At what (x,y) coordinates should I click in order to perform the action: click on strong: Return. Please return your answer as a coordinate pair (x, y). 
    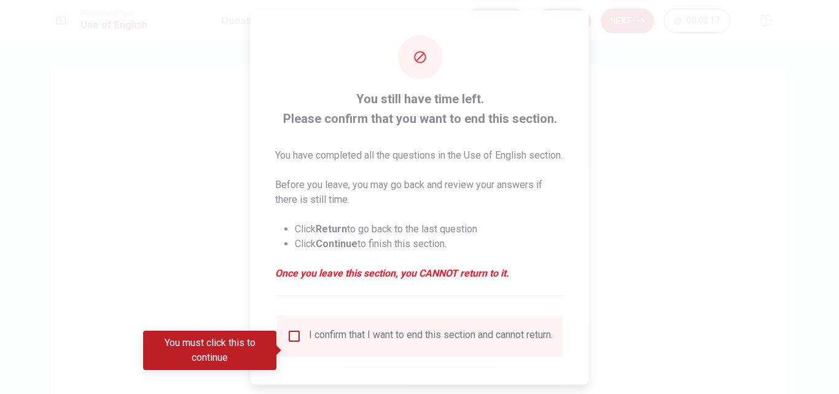
    Looking at the image, I should click on (331, 228).